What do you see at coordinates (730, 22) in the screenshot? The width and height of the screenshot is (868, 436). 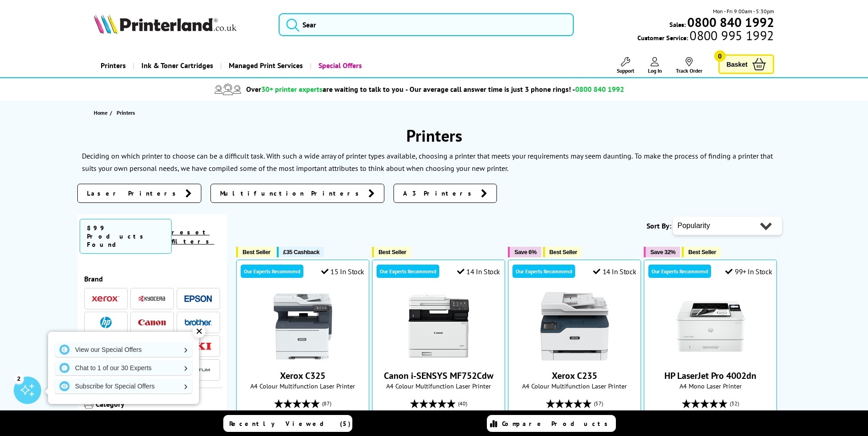 I see `a: 0800 840 1992` at bounding box center [730, 22].